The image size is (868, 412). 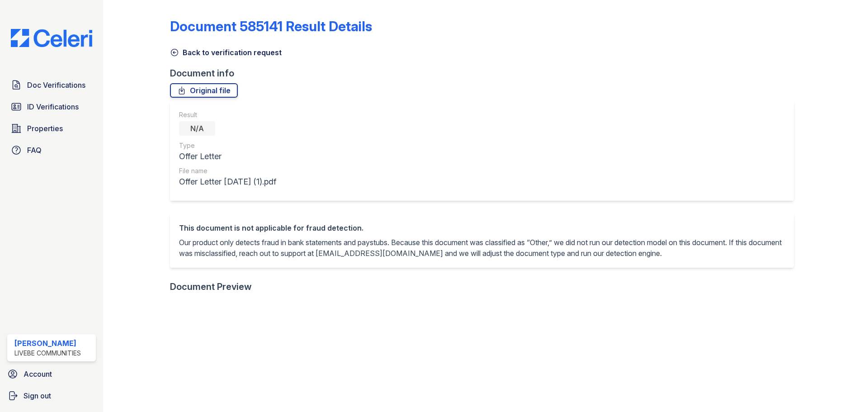 I want to click on a: Doc Verifications, so click(x=52, y=85).